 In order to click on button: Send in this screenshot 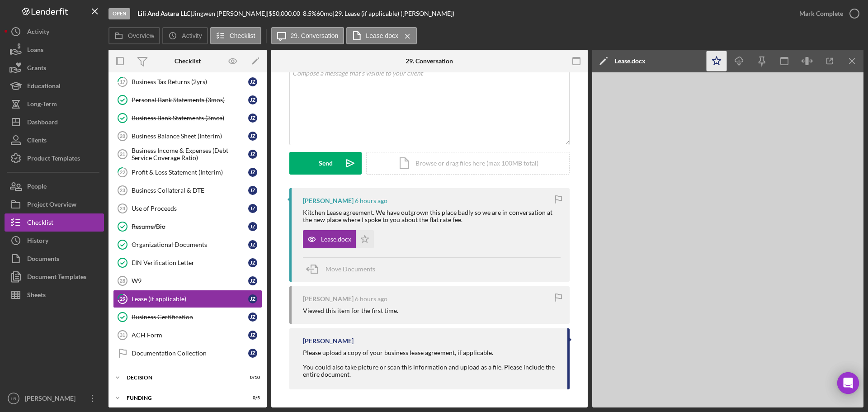, I will do `click(326, 163)`.